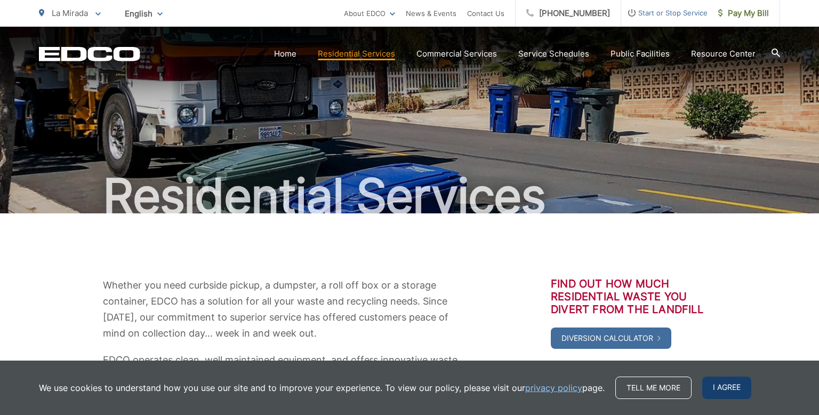 This screenshot has width=819, height=415. I want to click on a: Residential Services, so click(356, 54).